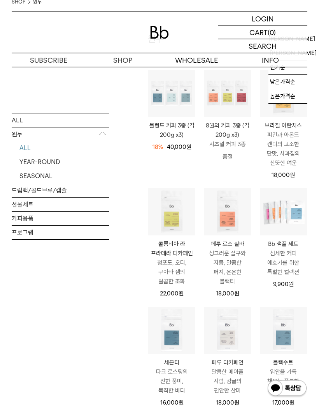  What do you see at coordinates (228, 363) in the screenshot?
I see `p: 페루 디카페인` at bounding box center [228, 363].